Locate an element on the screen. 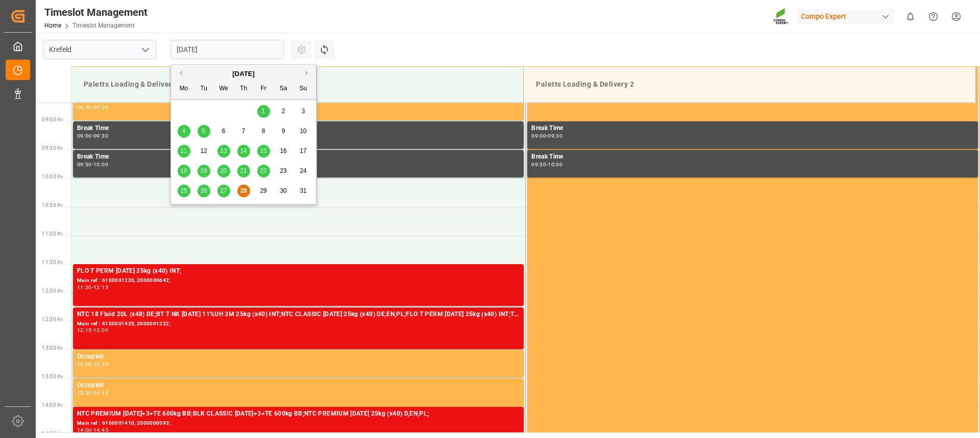  button: Help Center is located at coordinates (933, 16).